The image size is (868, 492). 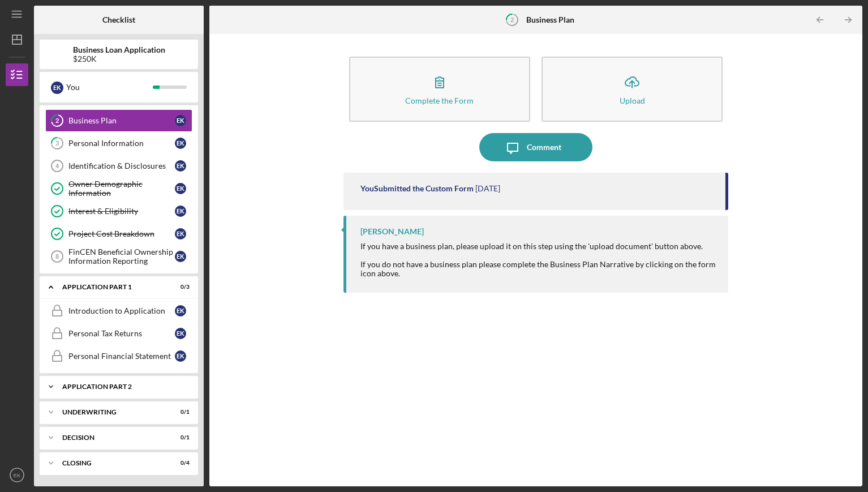 I want to click on button: EK, so click(x=17, y=475).